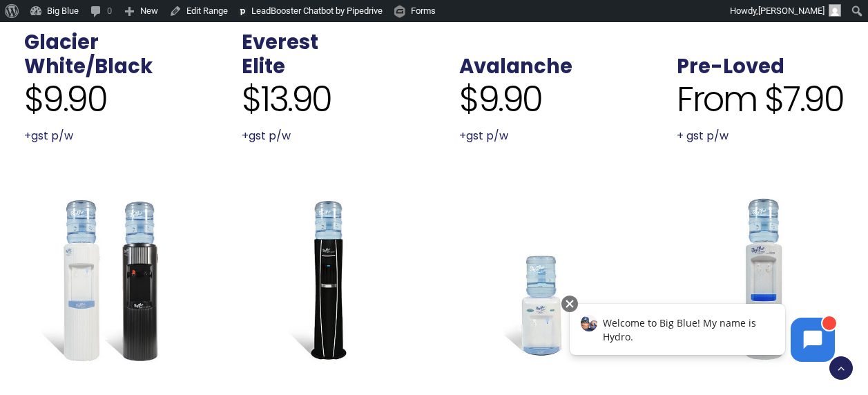  Describe the element at coordinates (34, 31) in the screenshot. I see `img: Avatar` at that location.